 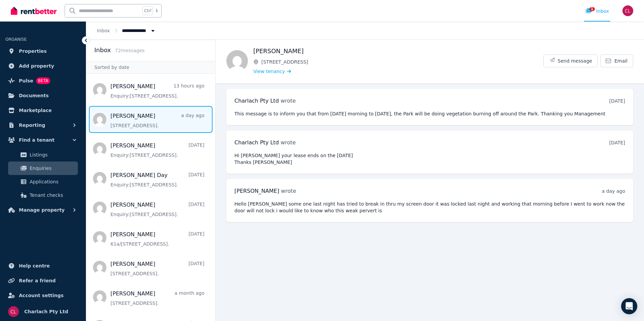 I want to click on button: Manage property, so click(x=43, y=210).